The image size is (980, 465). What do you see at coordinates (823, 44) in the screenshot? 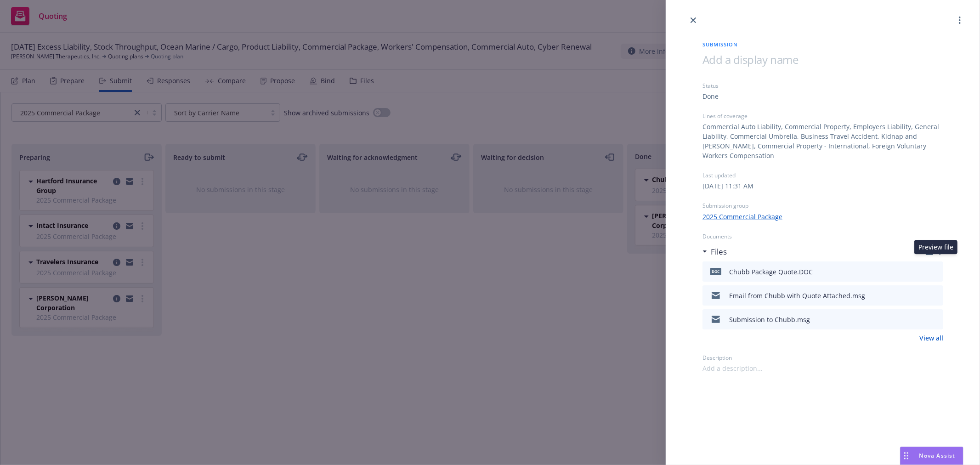
I see `span: Submission` at bounding box center [823, 44].